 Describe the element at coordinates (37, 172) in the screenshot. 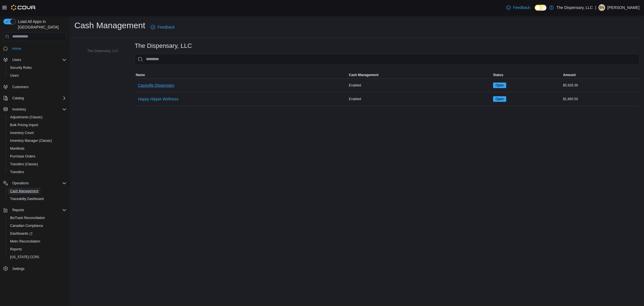

I see `button: Transfers` at that location.